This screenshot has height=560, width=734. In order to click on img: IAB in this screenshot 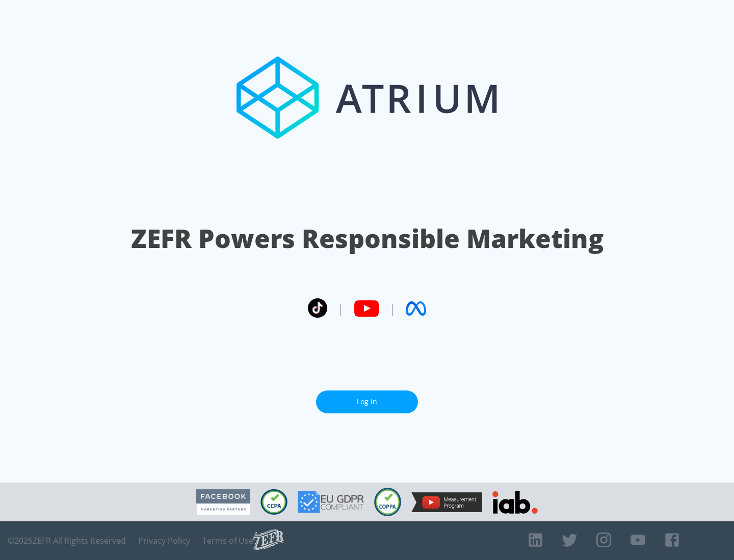, I will do `click(515, 502)`.